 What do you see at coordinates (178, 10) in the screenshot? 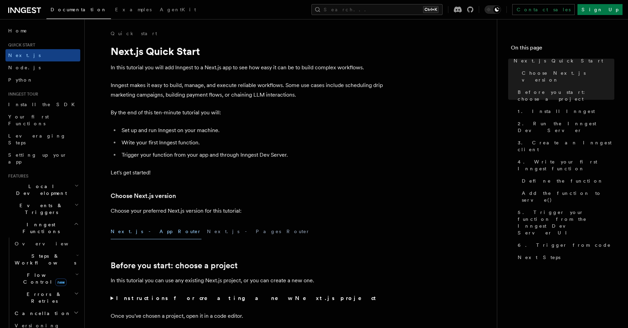
I see `a: AgentKit` at bounding box center [178, 10].